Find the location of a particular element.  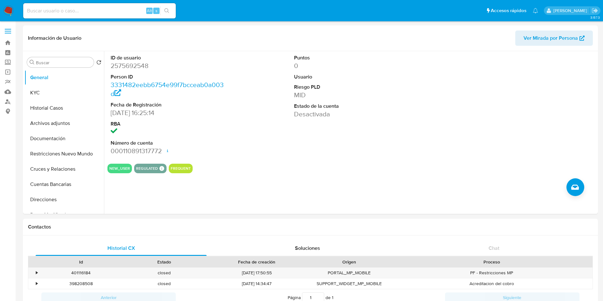

div: Estado is located at coordinates (164, 262).